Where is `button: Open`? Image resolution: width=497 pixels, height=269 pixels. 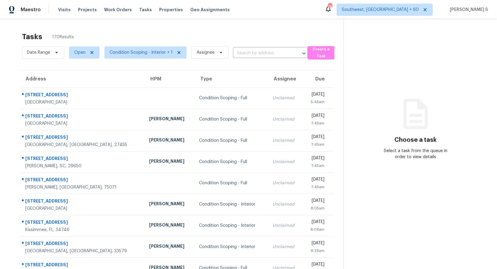
button: Open is located at coordinates (304, 54).